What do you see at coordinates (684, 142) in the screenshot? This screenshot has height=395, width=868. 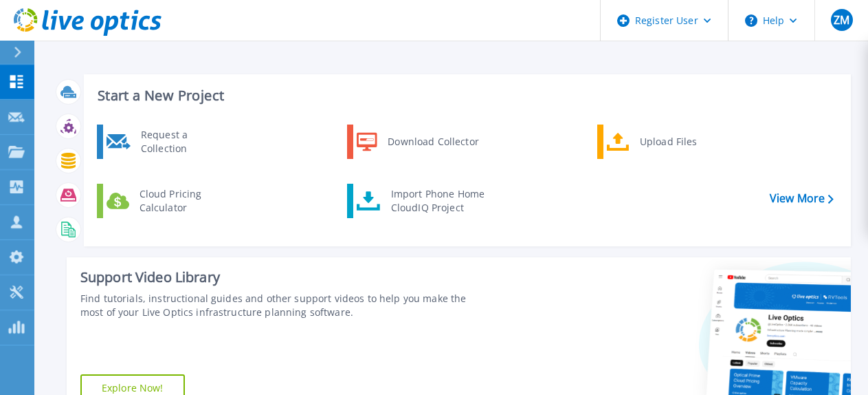 I see `div: Upload Files` at bounding box center [684, 142].